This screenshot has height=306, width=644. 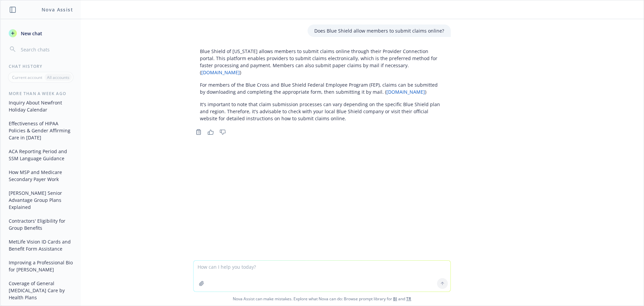 What do you see at coordinates (41, 176) in the screenshot?
I see `button: How MSP and Medicare Secondary Payer Work` at bounding box center [41, 176].